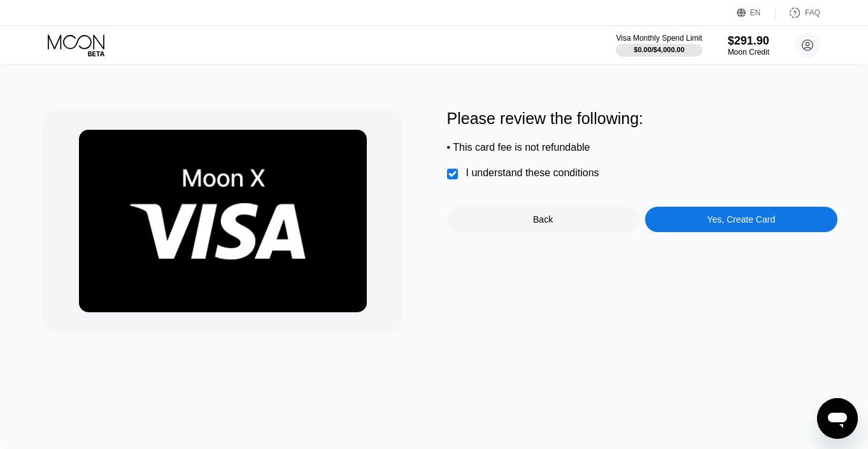  I want to click on div: I understand these conditions, so click(532, 173).